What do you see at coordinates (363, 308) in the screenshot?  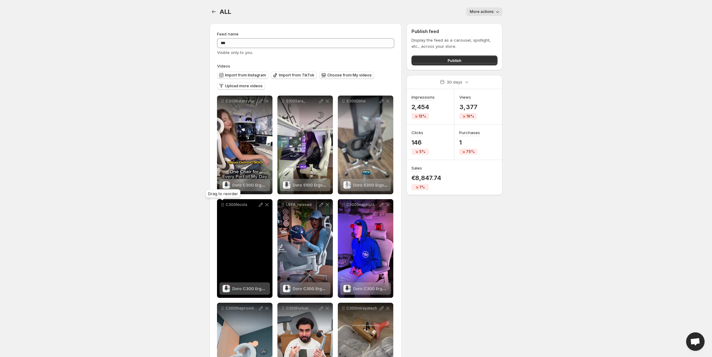 I see `p: C300mirayatech` at bounding box center [363, 308].